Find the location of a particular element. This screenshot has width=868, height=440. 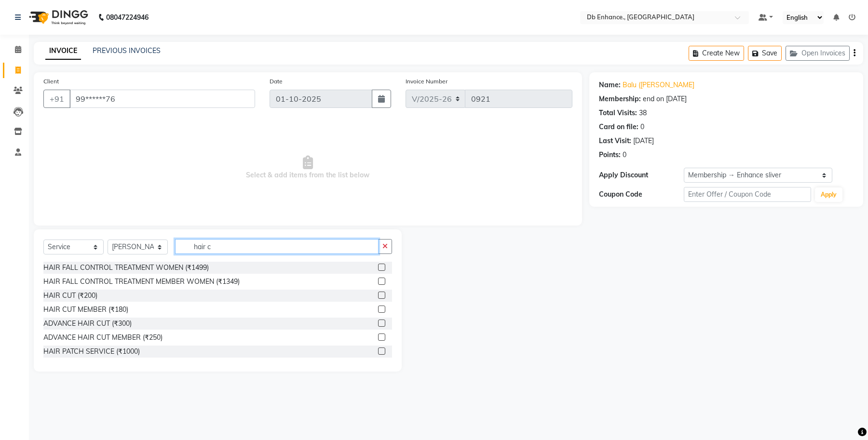

div: HAIR PATCH SERVICE (₹1000) is located at coordinates (92, 352).